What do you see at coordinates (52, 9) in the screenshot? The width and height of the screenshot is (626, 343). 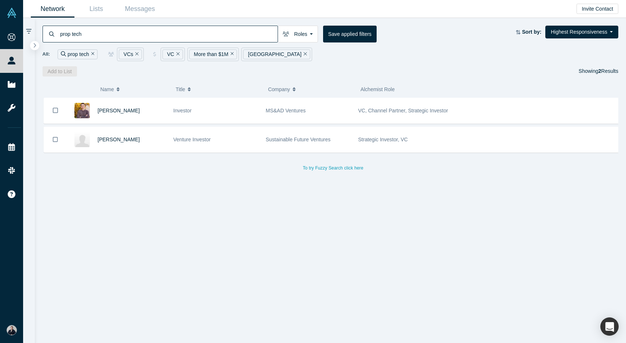 I see `a: Network` at bounding box center [52, 9].